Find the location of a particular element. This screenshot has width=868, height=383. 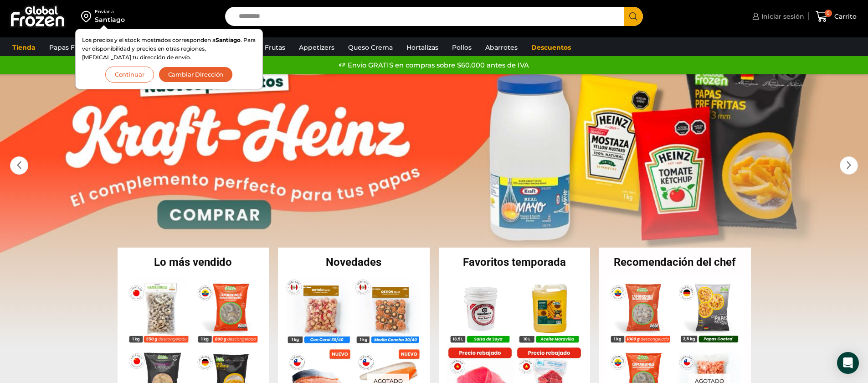

p: Los precios y el stock mostrados corresponden a . Para ver disponibilidad y precios en otras regi... is located at coordinates (169, 49).